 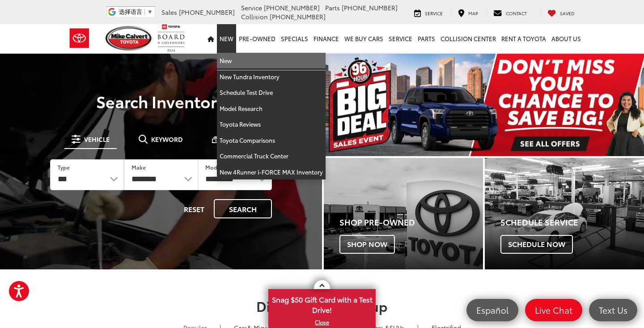 I want to click on a: Contact, so click(x=510, y=13).